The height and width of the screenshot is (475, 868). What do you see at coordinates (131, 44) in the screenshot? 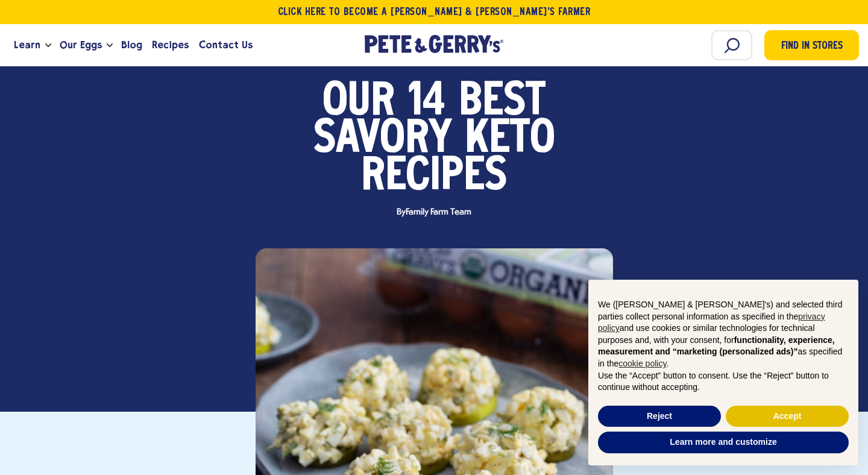
I see `span: Blog` at bounding box center [131, 44].